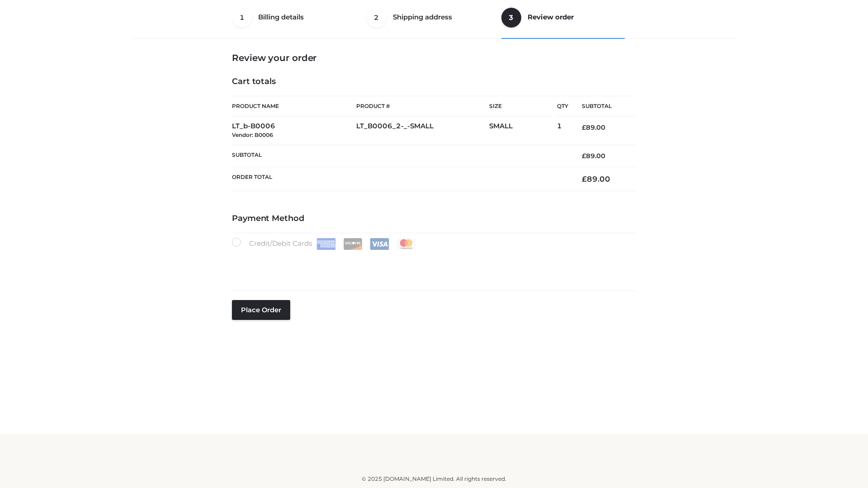 The image size is (868, 488). Describe the element at coordinates (423, 131) in the screenshot. I see `td: LT_B0006_2-_-SMALL` at that location.